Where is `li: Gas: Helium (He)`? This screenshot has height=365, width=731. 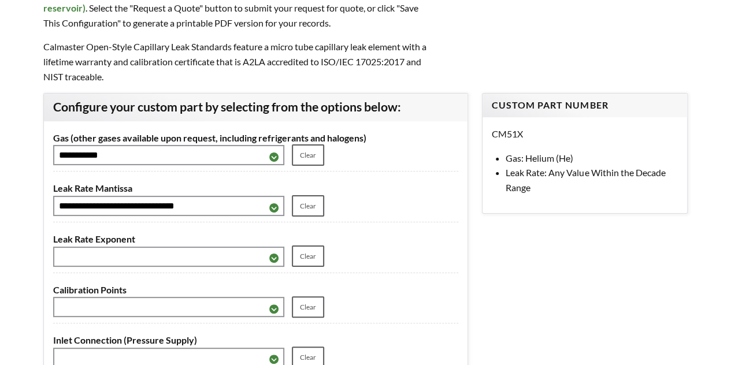
li: Gas: Helium (He) is located at coordinates (591, 158).